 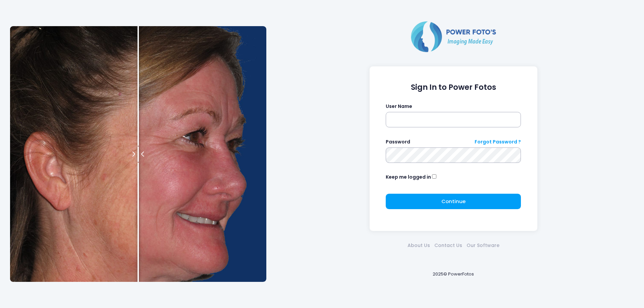 I want to click on a: About Us, so click(x=419, y=245).